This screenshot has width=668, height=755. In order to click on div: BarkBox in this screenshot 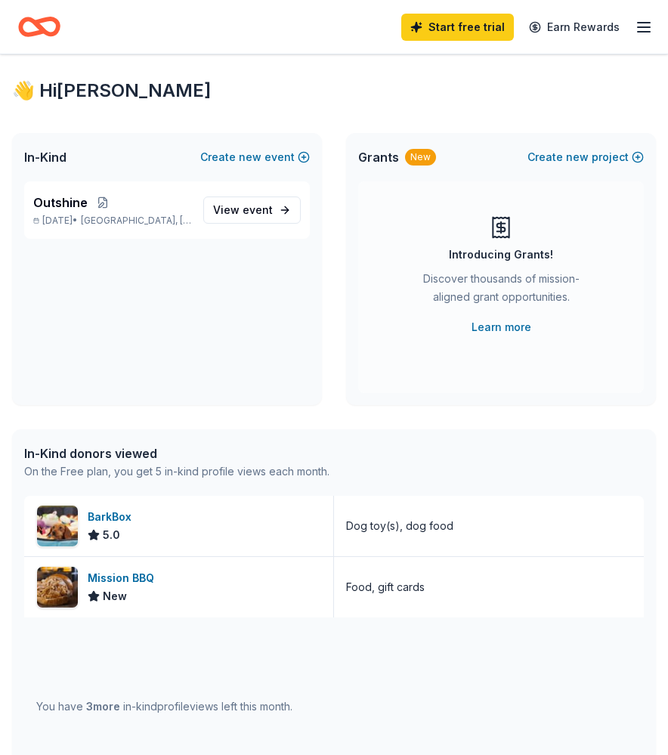, I will do `click(113, 517)`.